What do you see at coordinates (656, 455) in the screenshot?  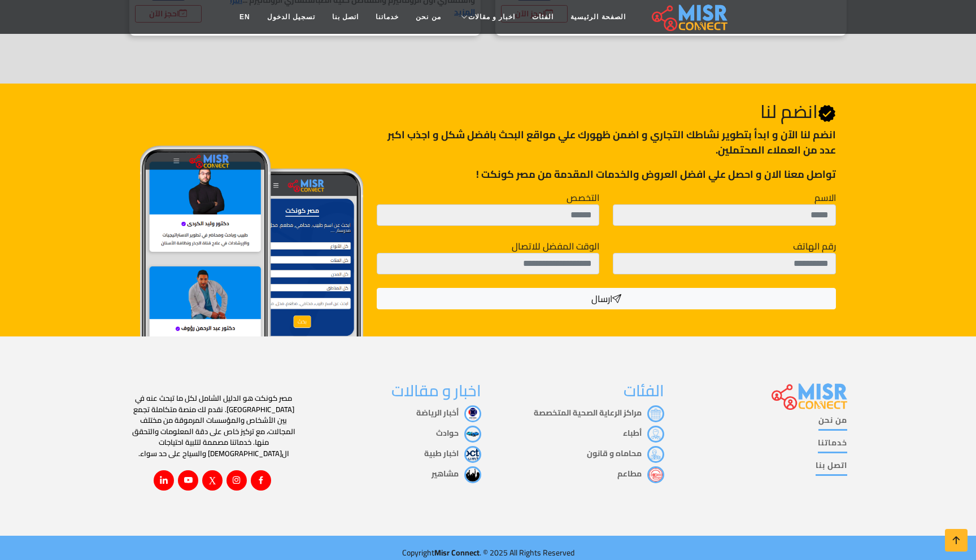 I see `img: محاماه و قانون` at bounding box center [656, 455].